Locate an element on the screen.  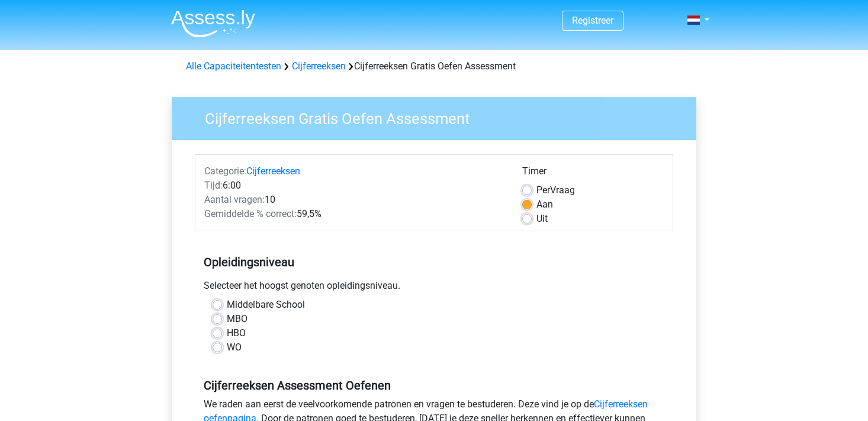
span: Aantal vragen: is located at coordinates (234, 199).